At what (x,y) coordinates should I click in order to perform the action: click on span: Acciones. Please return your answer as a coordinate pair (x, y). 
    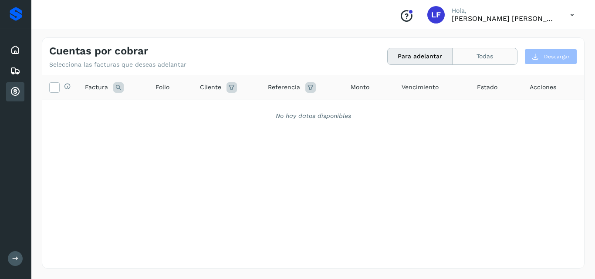
    Looking at the image, I should click on (543, 87).